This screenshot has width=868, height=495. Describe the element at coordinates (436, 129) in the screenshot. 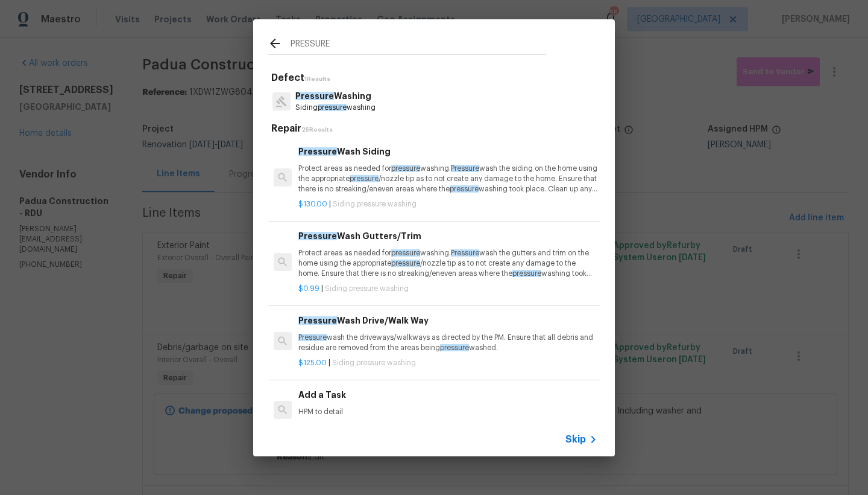

I see `h5: Repair` at that location.